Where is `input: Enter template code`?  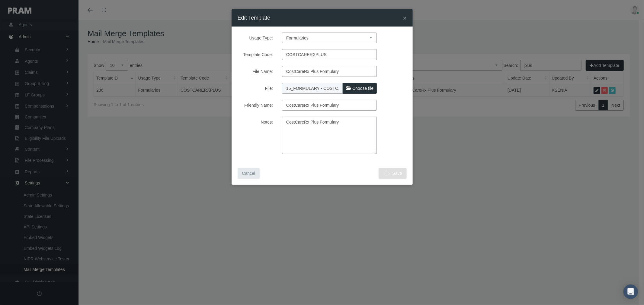
input: Enter template code is located at coordinates (329, 54).